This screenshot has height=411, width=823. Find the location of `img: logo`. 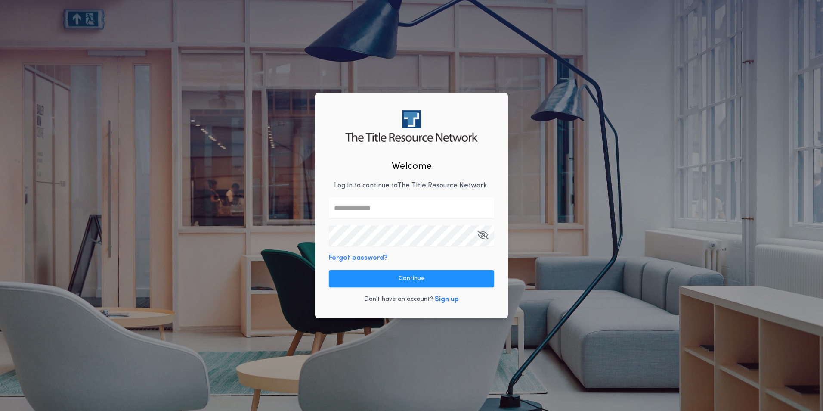

img: logo is located at coordinates (411, 126).